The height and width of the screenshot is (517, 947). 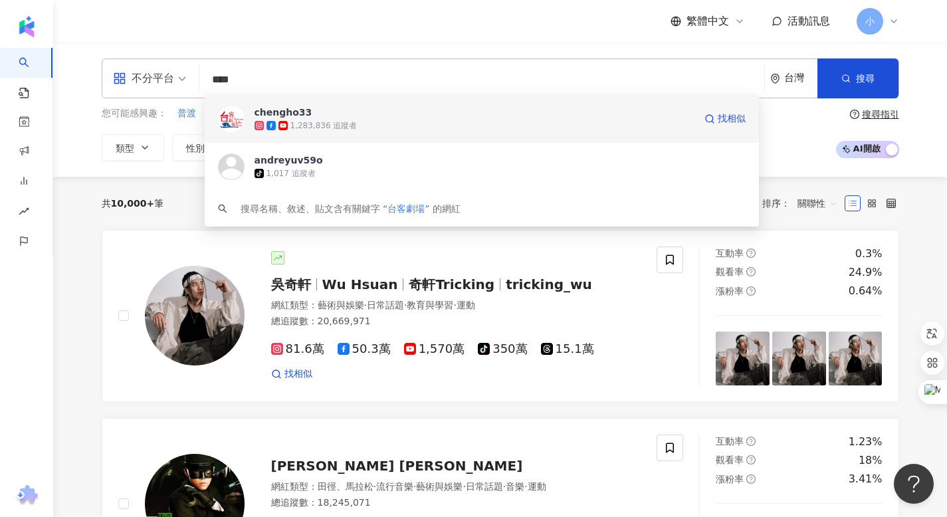 What do you see at coordinates (803, 203) in the screenshot?
I see `div: 排序：` at bounding box center [803, 203].